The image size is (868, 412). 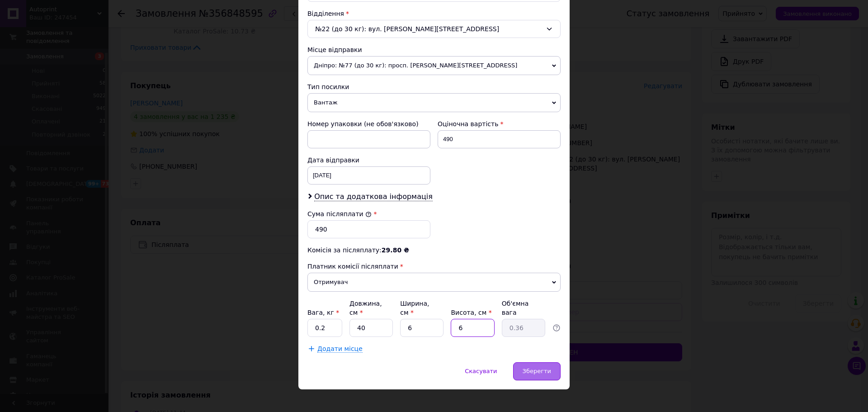 I want to click on span: Місце відправки, so click(x=335, y=50).